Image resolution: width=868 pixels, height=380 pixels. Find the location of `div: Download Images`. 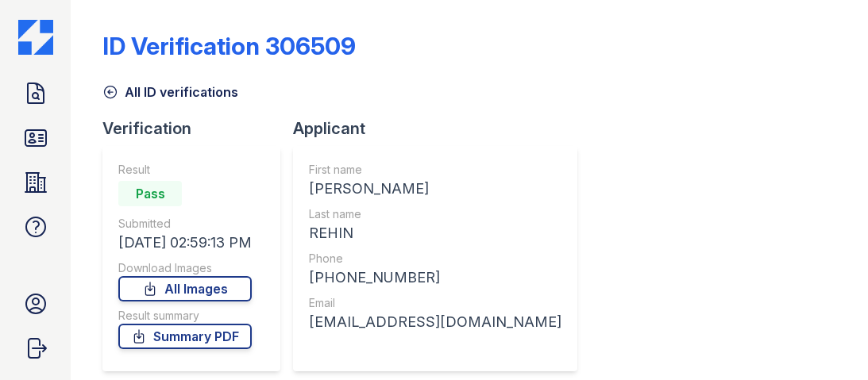

div: Download Images is located at coordinates (185, 269).